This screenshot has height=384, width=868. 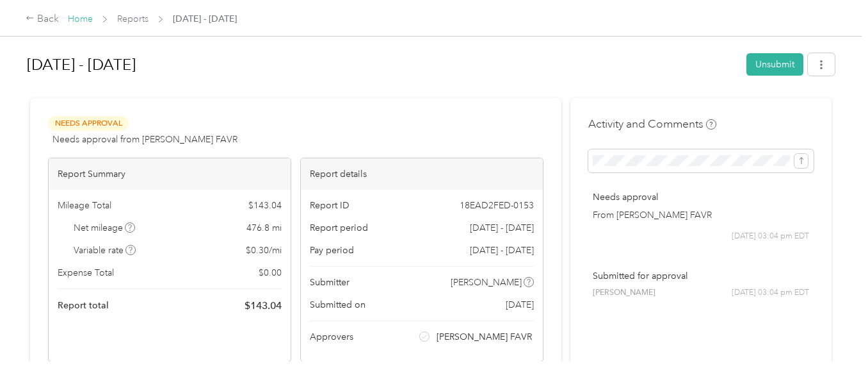 I want to click on span: Net mileage, so click(x=104, y=228).